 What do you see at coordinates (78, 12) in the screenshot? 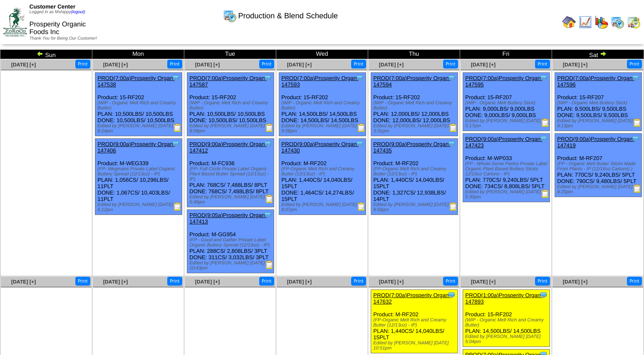
I see `a: (logout)` at bounding box center [78, 12].